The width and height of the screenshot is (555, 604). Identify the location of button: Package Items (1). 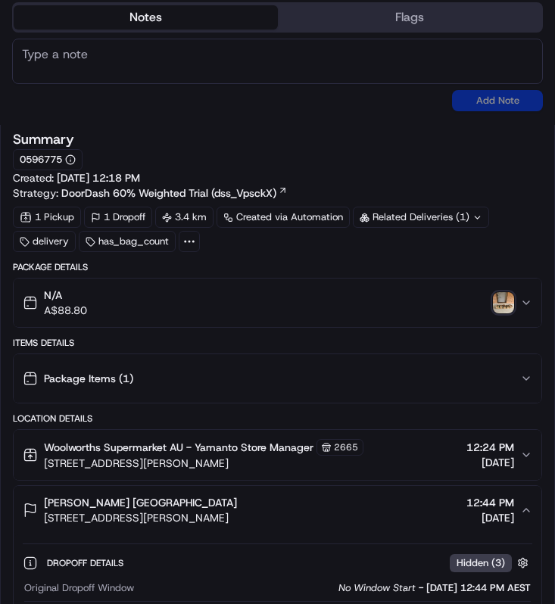
(277, 378).